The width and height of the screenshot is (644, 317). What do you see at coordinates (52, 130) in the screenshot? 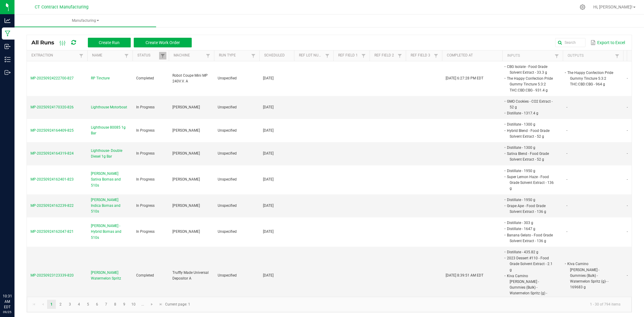
I see `span: MP-20250924164409-825` at bounding box center [52, 130].